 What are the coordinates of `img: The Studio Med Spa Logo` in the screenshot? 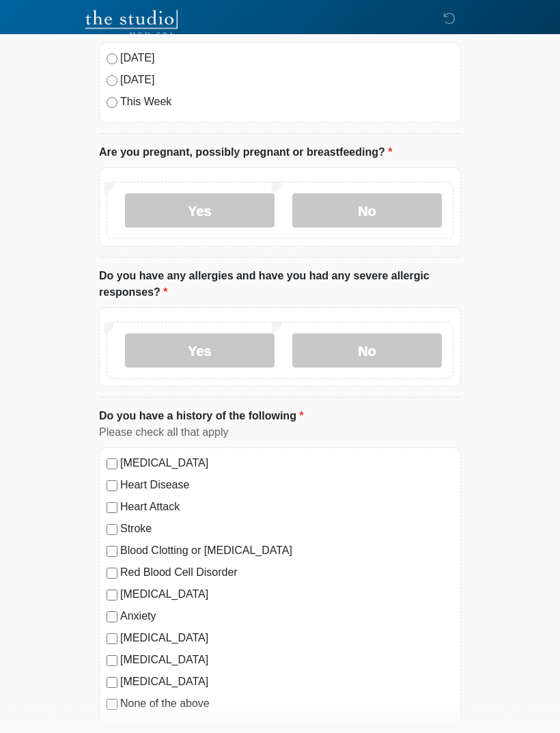 It's located at (131, 24).